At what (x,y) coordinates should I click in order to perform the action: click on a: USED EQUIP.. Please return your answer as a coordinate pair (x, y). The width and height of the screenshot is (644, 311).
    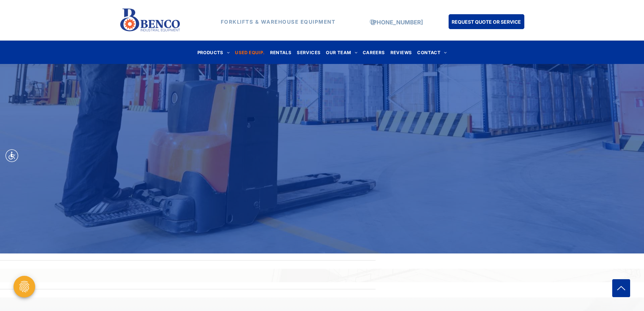
    Looking at the image, I should click on (250, 52).